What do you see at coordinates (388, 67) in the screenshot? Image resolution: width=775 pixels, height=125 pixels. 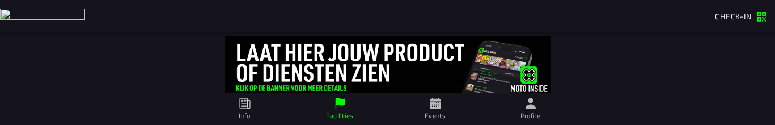 I see `img: vj9Vvnwzmpjq6MoBYSM7ZJYgXEVQcw20LF2klTLS.jpg` at bounding box center [388, 67].